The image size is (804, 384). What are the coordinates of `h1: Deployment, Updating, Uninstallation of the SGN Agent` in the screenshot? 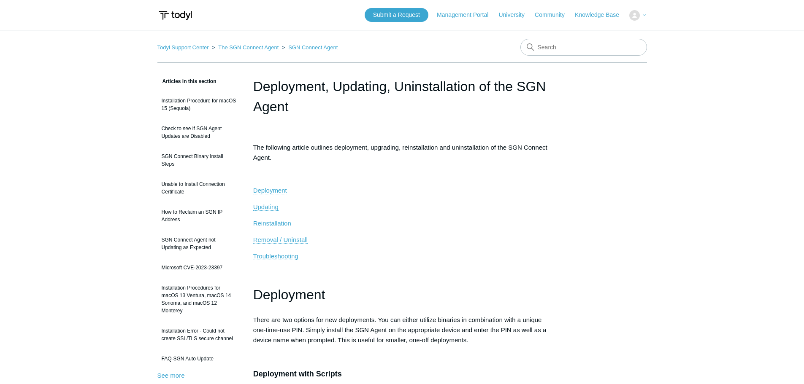 It's located at (402, 97).